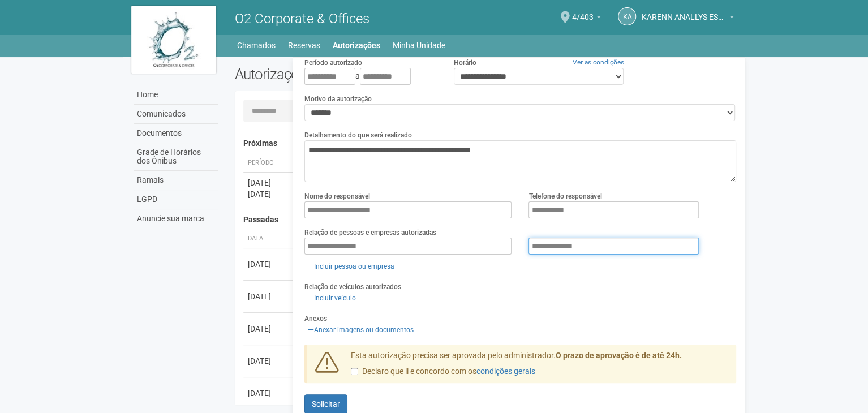  Describe the element at coordinates (583, 12) in the screenshot. I see `span: 4/403` at that location.